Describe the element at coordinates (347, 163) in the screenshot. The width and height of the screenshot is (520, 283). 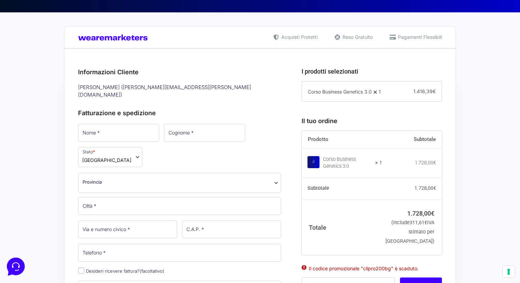
I see `div: Corso Business Genetics 3.0` at that location.